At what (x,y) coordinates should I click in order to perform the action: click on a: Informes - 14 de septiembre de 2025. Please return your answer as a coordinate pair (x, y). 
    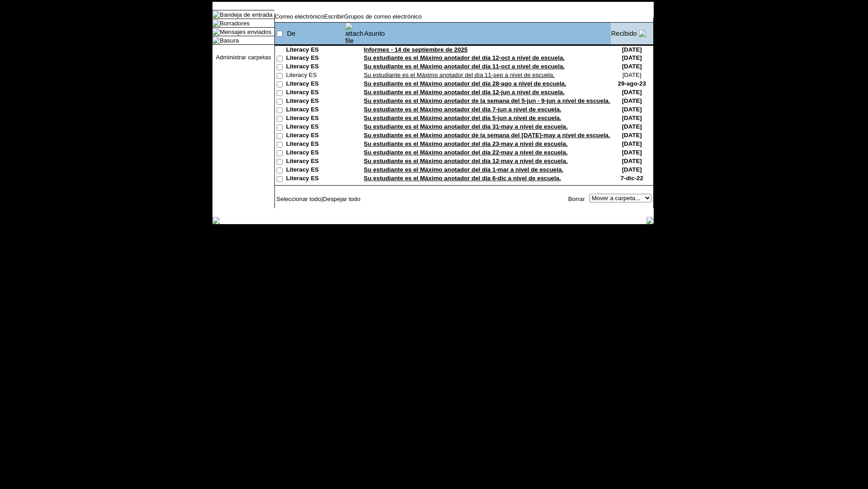
    Looking at the image, I should click on (416, 49).